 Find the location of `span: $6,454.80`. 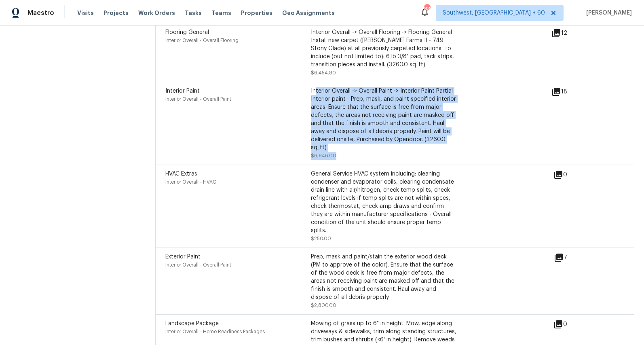

span: $6,454.80 is located at coordinates (324, 73).